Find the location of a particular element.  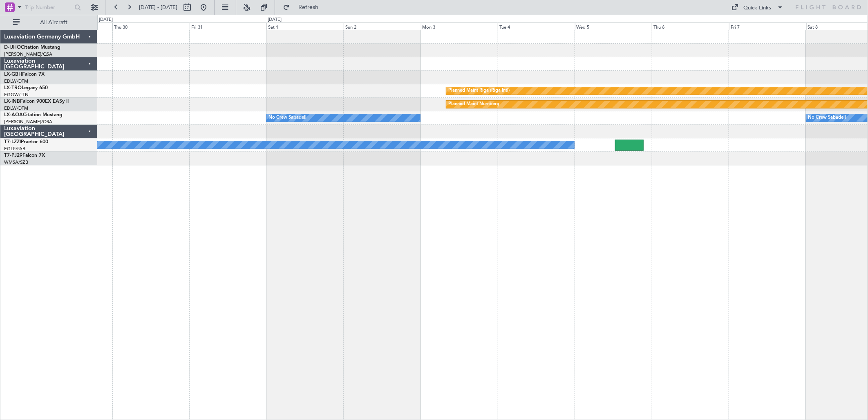

a: LX-AOACitation Mustang is located at coordinates (33, 115).